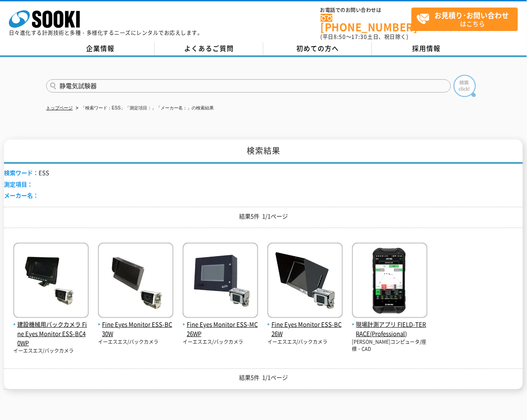 This screenshot has width=527, height=420. Describe the element at coordinates (464, 19) in the screenshot. I see `a: お見積り･お問い合わせはこちら` at that location.